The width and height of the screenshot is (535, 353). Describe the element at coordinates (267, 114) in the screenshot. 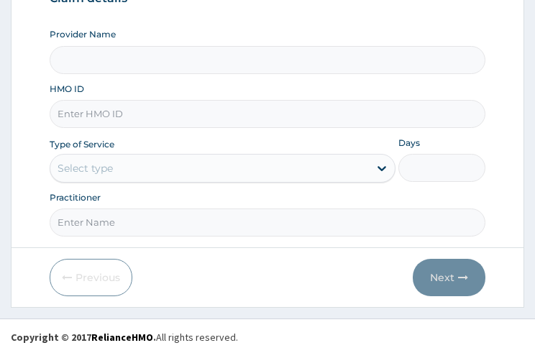

I see `input: Enter HMO ID` at that location.